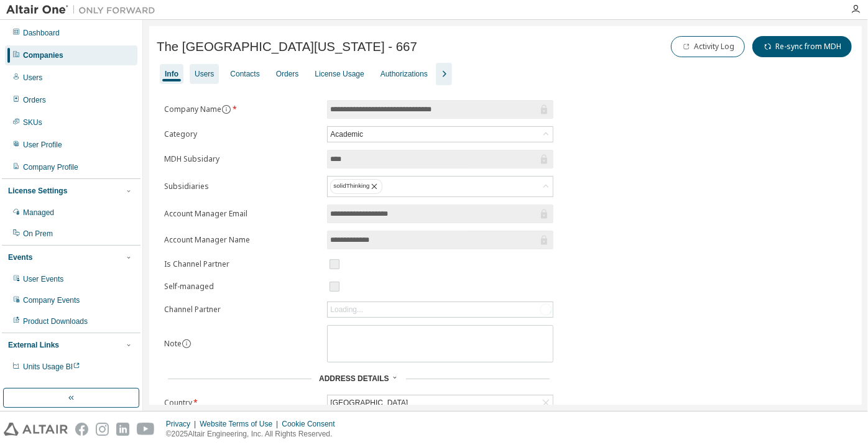 This screenshot has width=868, height=447. I want to click on div: On Prem, so click(38, 234).